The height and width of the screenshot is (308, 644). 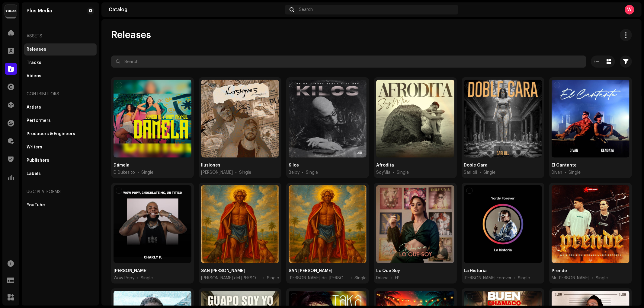 What do you see at coordinates (60, 36) in the screenshot?
I see `re-a-nav-header: Assets` at bounding box center [60, 36].